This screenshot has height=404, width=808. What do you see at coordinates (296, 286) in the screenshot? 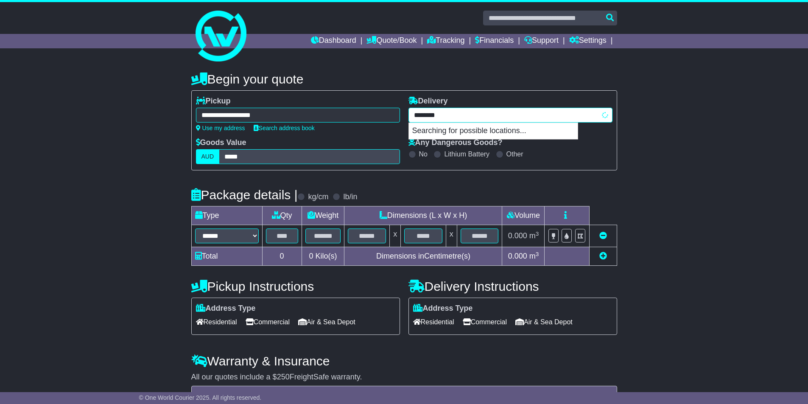
I see `h4: Pickup Instructions` at bounding box center [296, 286].